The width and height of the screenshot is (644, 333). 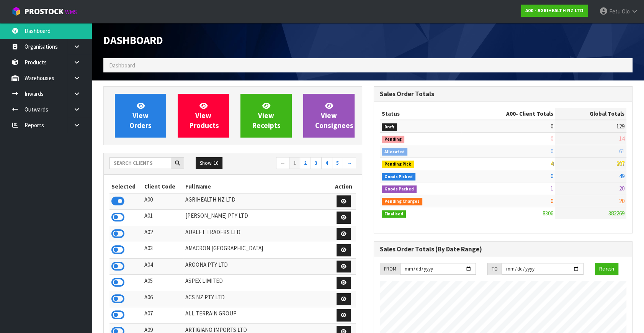 I want to click on div: TO, so click(x=494, y=268).